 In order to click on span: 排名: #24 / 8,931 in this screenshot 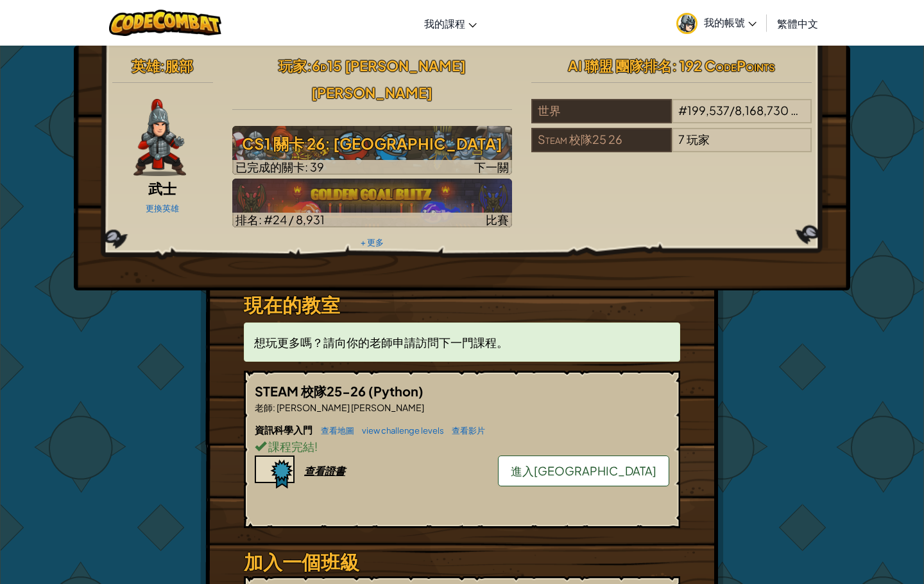, I will do `click(280, 219)`.